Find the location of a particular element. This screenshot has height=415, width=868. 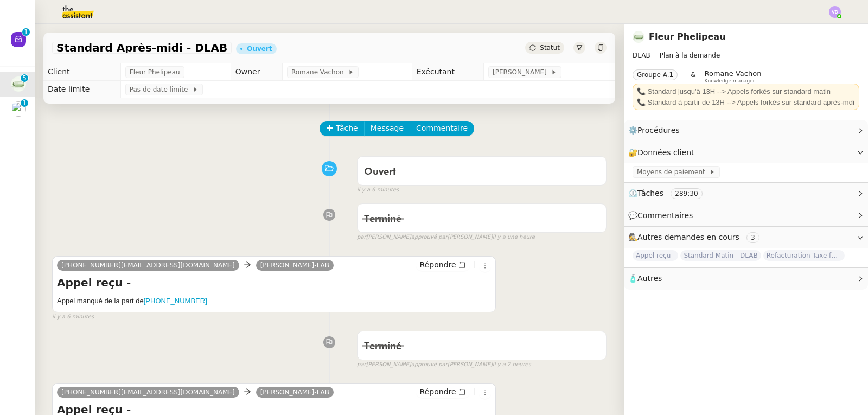

td: Exécutant is located at coordinates (448, 73).